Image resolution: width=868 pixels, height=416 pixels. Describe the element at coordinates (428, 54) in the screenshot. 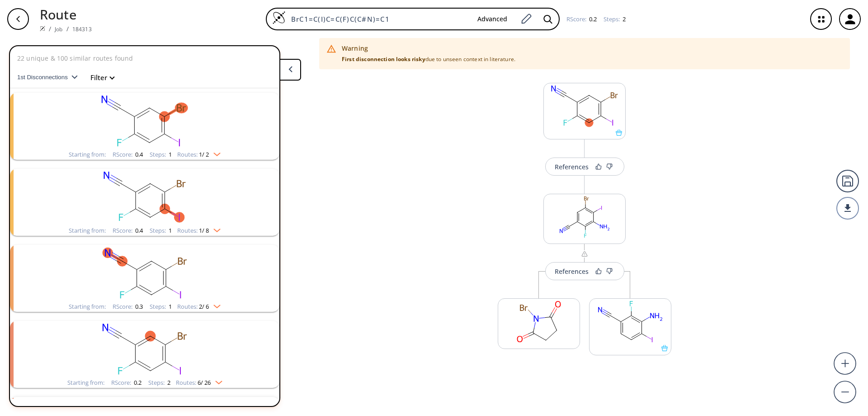

I see `div: due to unseen context in literature.` at that location.